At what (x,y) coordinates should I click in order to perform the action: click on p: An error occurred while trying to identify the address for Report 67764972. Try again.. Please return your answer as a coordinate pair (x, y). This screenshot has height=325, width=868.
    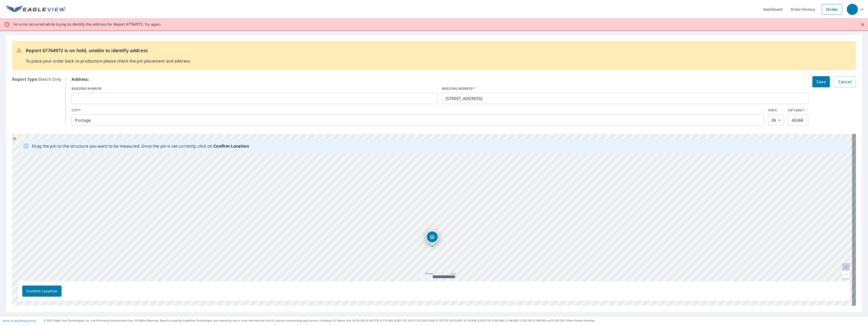
    Looking at the image, I should click on (88, 24).